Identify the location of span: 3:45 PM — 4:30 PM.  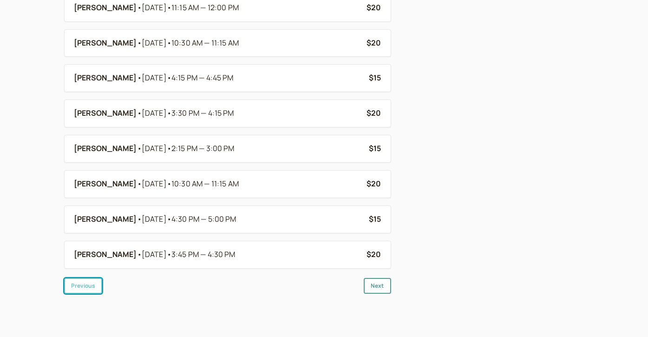
(204, 254).